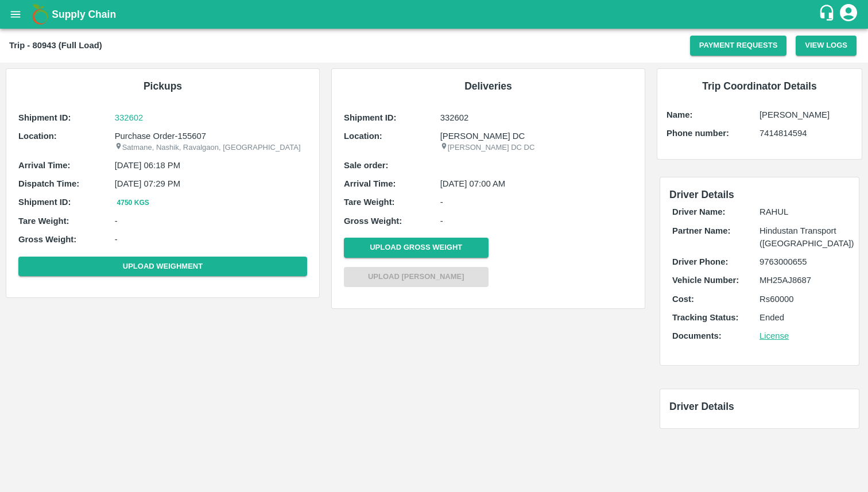  Describe the element at coordinates (848, 14) in the screenshot. I see `div: account of current user` at that location.